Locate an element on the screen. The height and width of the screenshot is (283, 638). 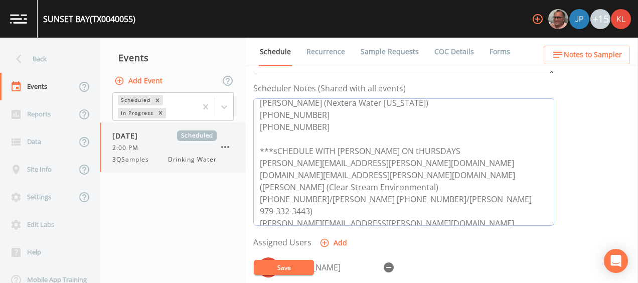
div: Joshua gere Paul is located at coordinates (579, 19).